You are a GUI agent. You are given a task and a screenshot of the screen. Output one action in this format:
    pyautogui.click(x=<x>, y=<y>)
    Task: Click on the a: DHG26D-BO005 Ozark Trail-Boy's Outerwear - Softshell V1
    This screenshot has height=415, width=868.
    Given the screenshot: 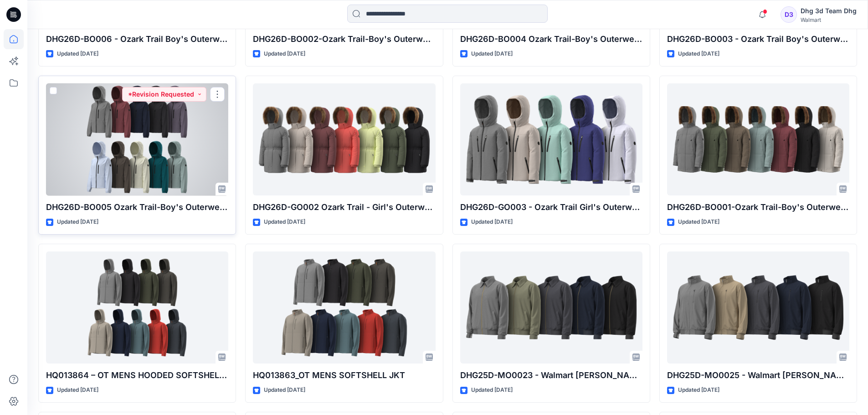 What is the action you would take?
    pyautogui.click(x=137, y=140)
    